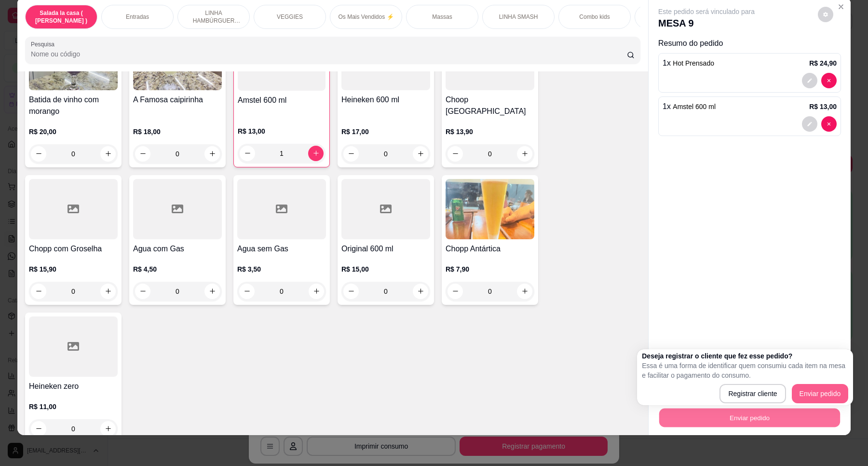  I want to click on p: Os Mais Vendidos ⚡️, so click(366, 17).